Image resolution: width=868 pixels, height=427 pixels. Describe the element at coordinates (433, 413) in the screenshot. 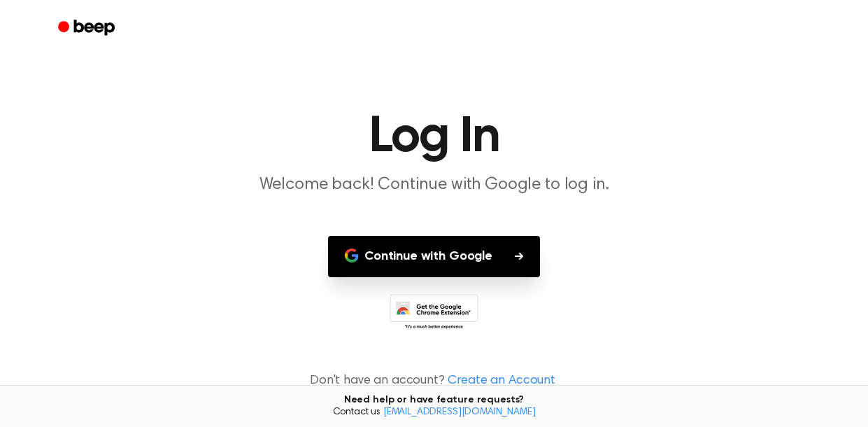

I see `span: Contact us` at that location.